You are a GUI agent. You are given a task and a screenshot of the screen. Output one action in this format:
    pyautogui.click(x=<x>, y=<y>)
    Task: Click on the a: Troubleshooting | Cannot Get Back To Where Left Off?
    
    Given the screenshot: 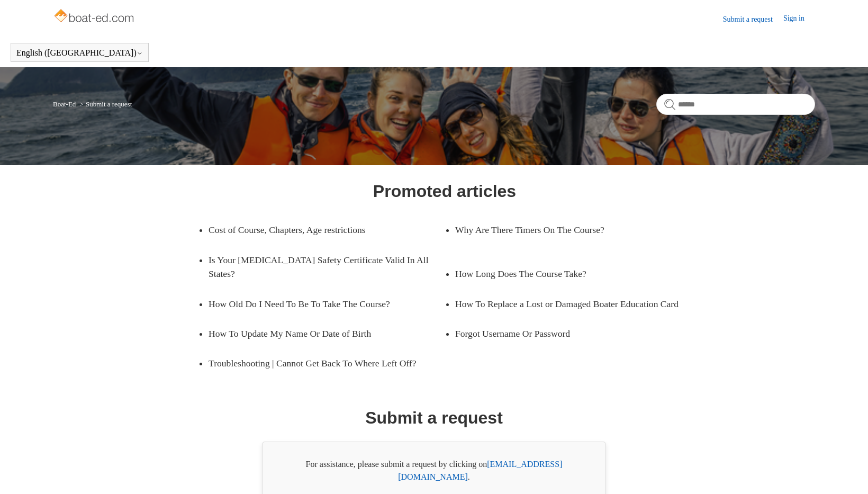 What is the action you would take?
    pyautogui.click(x=327, y=363)
    